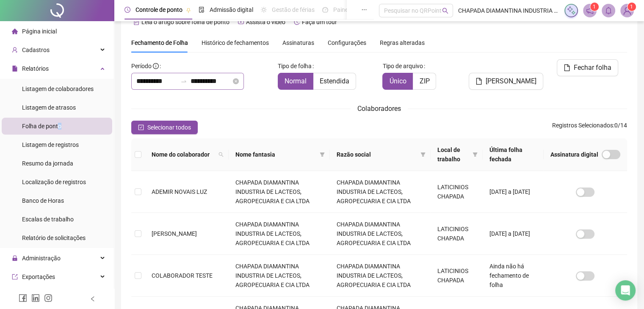 This screenshot has height=309, width=644. I want to click on span: check-square, so click(141, 127).